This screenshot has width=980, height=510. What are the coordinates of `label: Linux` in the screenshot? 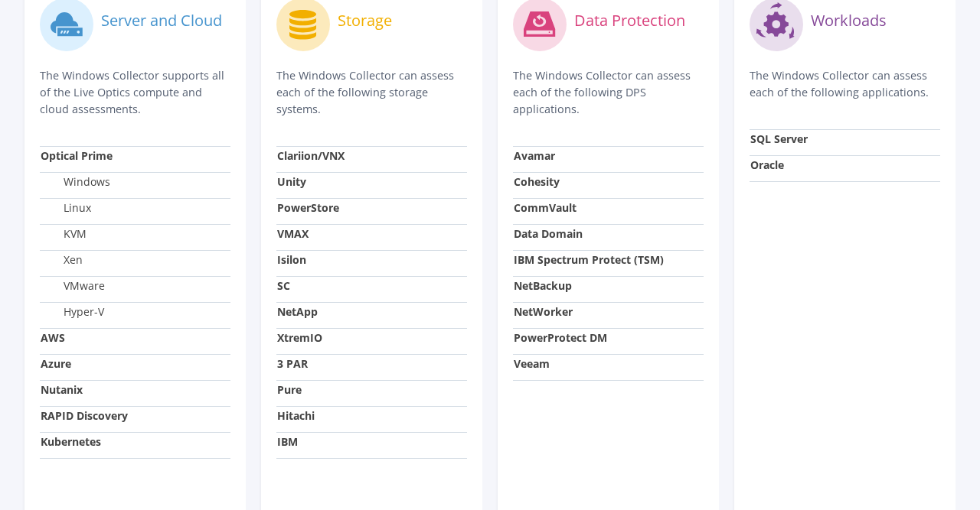 It's located at (66, 208).